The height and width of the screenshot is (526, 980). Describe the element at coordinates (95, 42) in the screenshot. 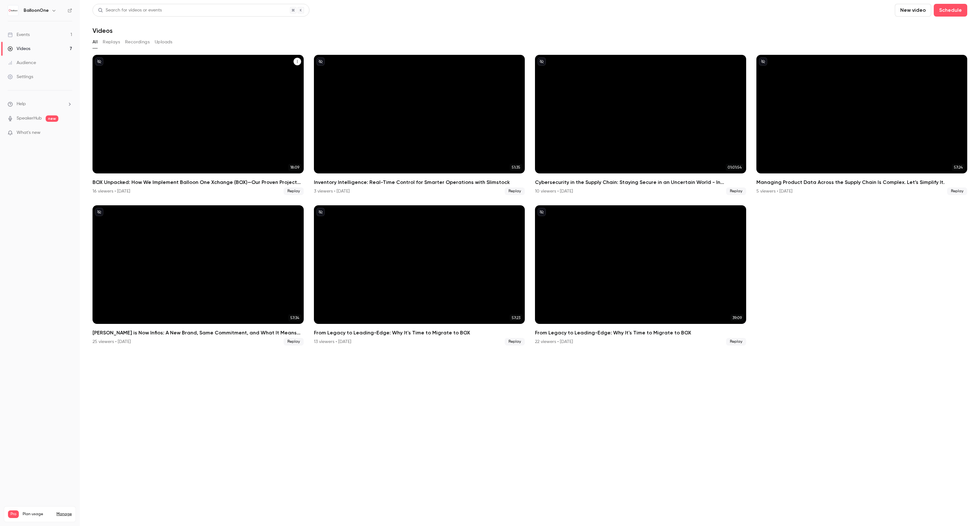

I see `button: All` at that location.